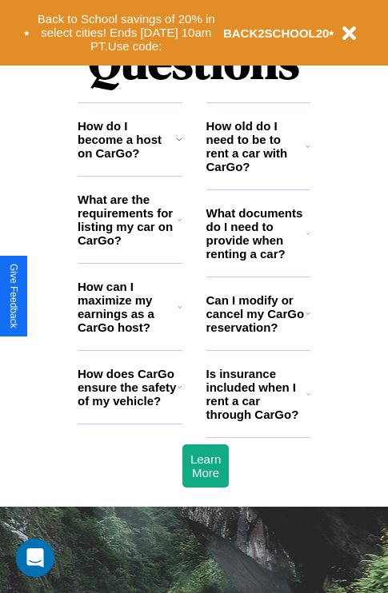 This screenshot has width=388, height=593. Describe the element at coordinates (256, 394) in the screenshot. I see `h3: Is insurance included when I rent a car through CarGo?` at that location.